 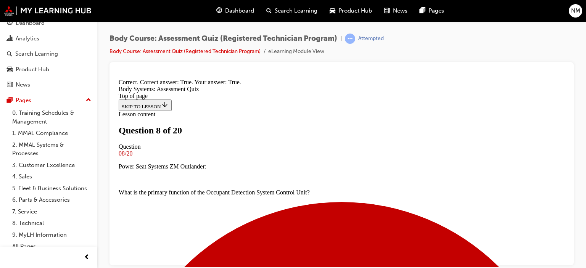 What do you see at coordinates (226, 6) in the screenshot?
I see `div: Correct. Correct answer: True. Your answer: True.` at bounding box center [226, 6].